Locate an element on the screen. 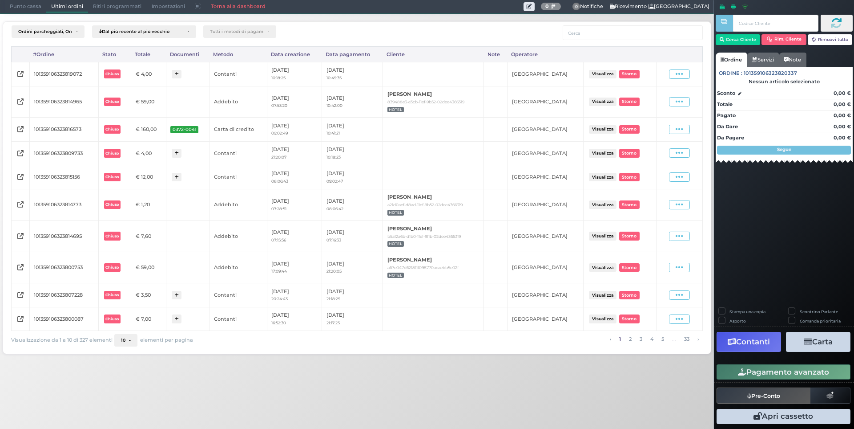  button: Contanti is located at coordinates (749, 341).